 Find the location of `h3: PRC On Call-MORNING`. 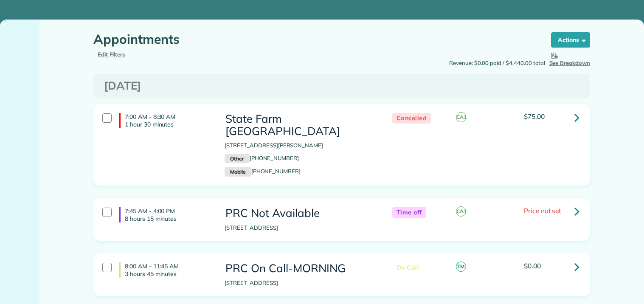

h3: PRC On Call-MORNING is located at coordinates (300, 268).